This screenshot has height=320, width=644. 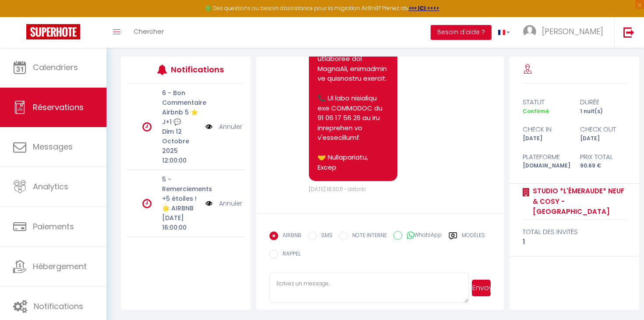 What do you see at coordinates (546, 129) in the screenshot?
I see `div: check in` at bounding box center [546, 129].